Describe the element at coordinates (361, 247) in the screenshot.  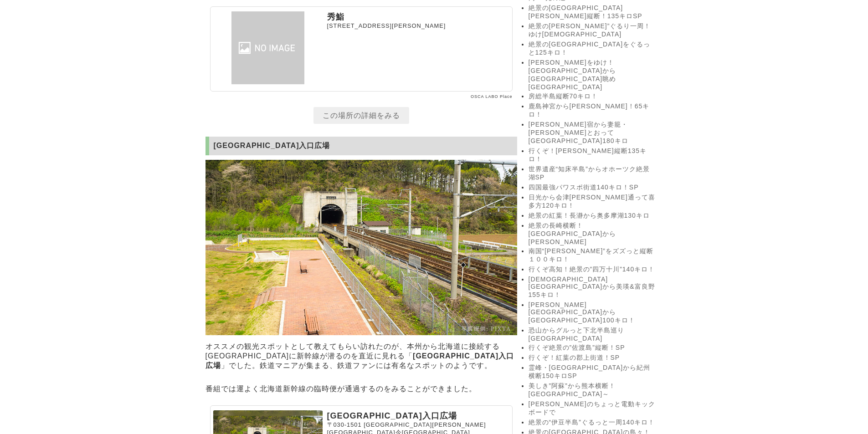
I see `img: 青函トンネル入口広場` at that location.